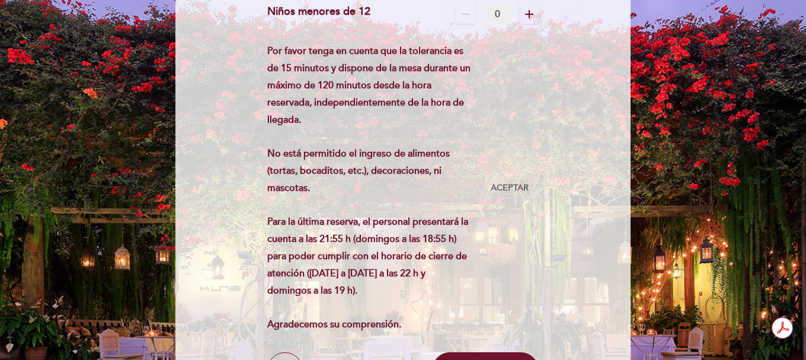 Image resolution: width=806 pixels, height=360 pixels. I want to click on span: Aceptar, so click(510, 188).